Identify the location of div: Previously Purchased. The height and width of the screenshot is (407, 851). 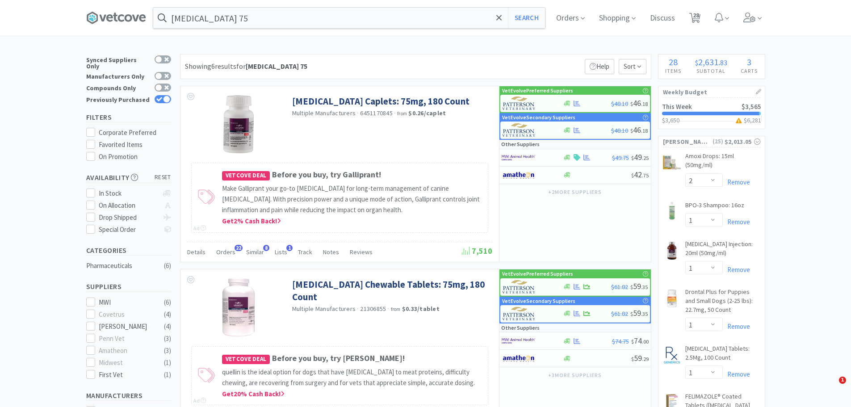
(118, 99).